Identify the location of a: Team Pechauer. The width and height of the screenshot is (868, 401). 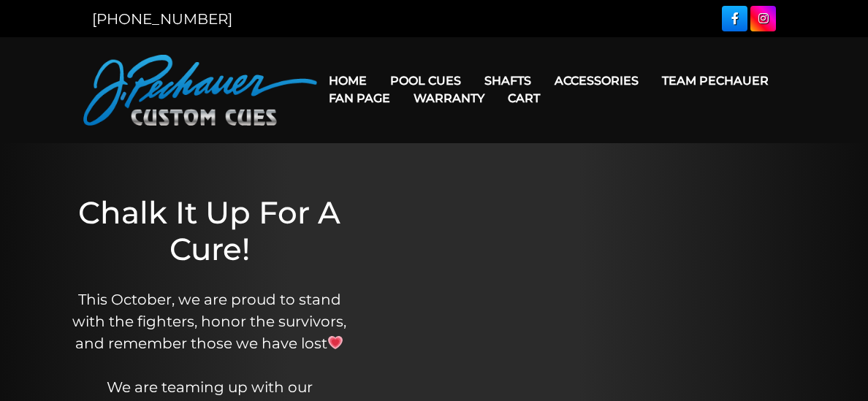
(715, 81).